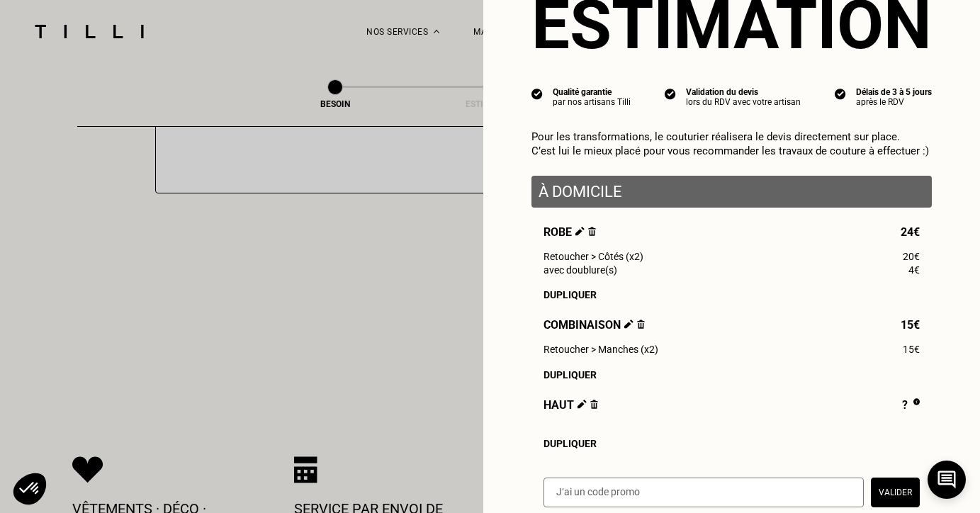  I want to click on img: Pourquoi le prix est indéfini ?, so click(917, 401).